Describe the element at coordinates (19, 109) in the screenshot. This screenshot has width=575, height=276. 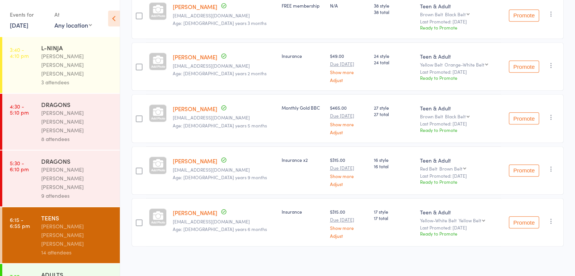
I see `time: 4:30 - 5:10 pm` at that location.